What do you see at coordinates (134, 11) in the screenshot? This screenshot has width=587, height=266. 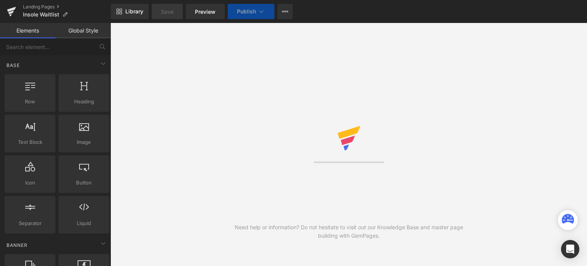 I see `span: Library` at bounding box center [134, 11].